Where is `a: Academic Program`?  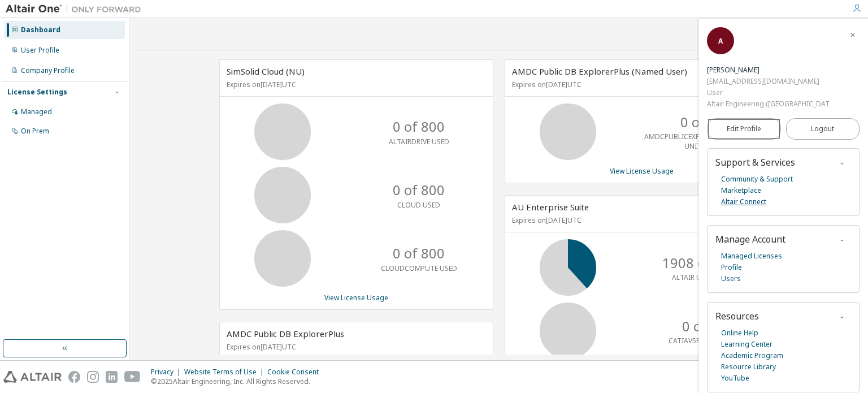 a: Academic Program is located at coordinates (752, 356).